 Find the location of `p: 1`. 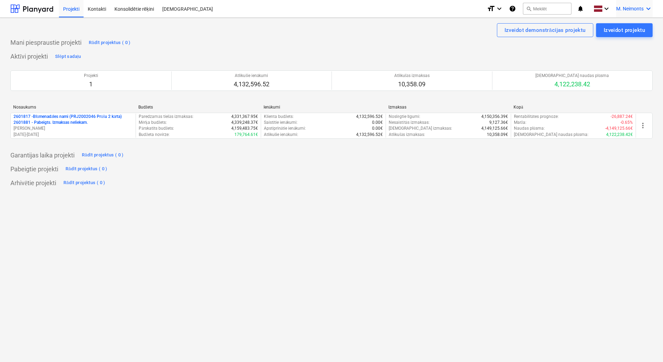

p: 1 is located at coordinates (91, 84).